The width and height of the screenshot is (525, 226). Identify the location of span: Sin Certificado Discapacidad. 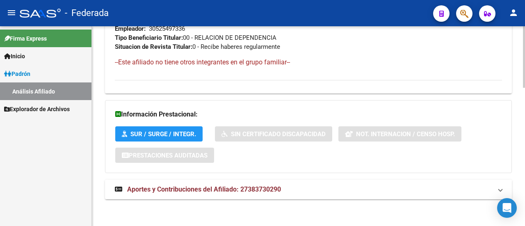
(278, 134).